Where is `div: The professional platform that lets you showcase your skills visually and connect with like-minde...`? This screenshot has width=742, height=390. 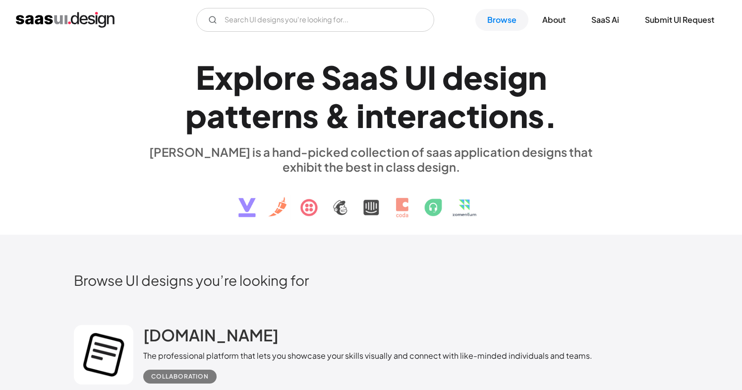 div: The professional platform that lets you showcase your skills visually and connect with like-minde... is located at coordinates (368, 355).